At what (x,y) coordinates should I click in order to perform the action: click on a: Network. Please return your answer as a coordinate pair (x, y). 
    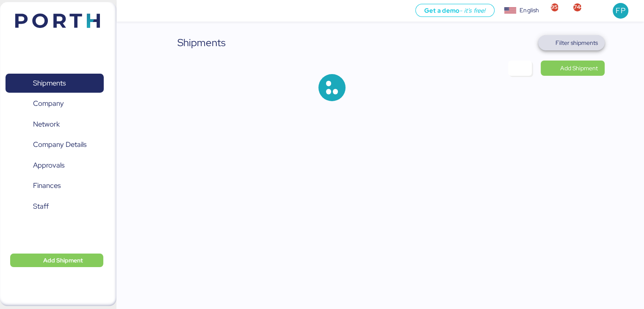
    Looking at the image, I should click on (55, 124).